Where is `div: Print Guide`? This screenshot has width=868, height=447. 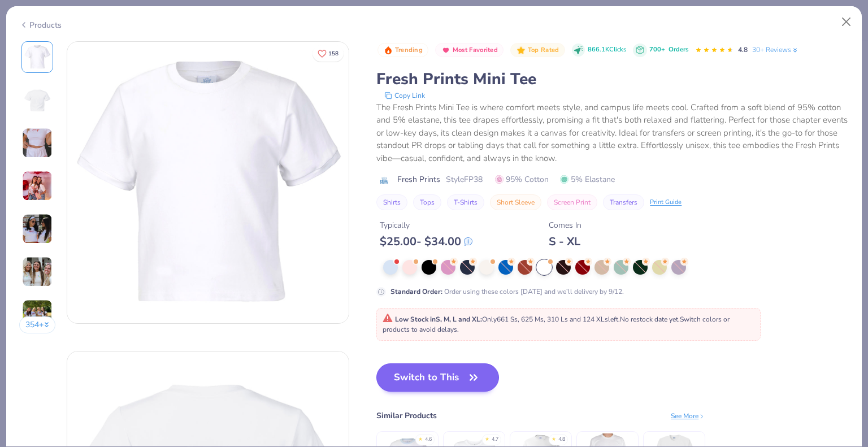 div: Print Guide is located at coordinates (665, 203).